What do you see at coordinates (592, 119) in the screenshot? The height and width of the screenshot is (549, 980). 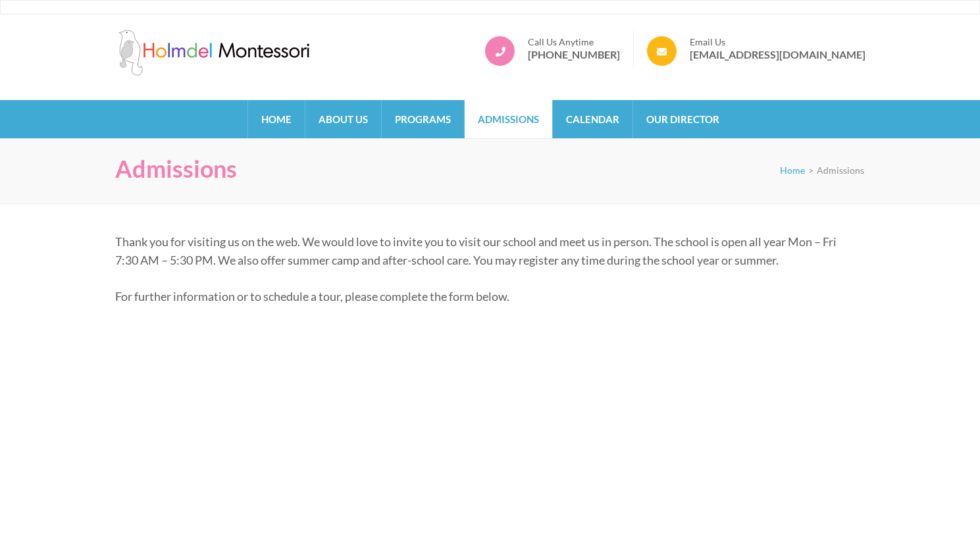 I see `a: Calendar` at bounding box center [592, 119].